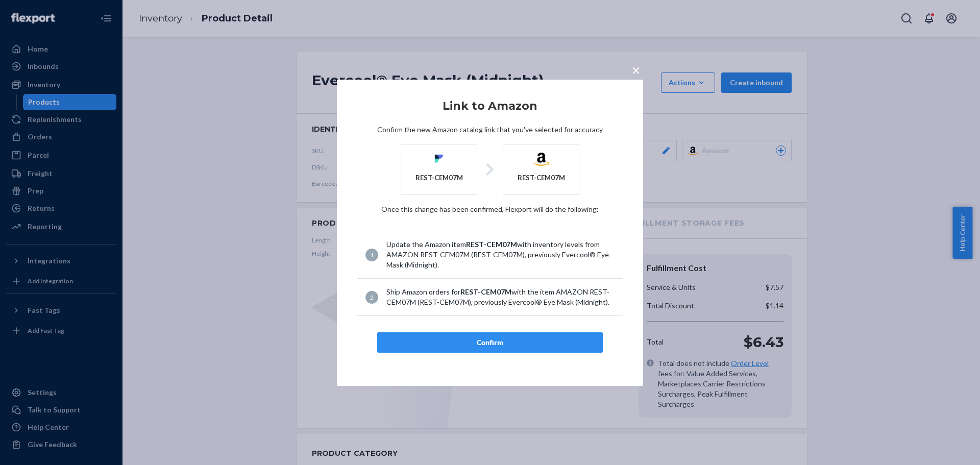  What do you see at coordinates (490, 342) in the screenshot?
I see `button: Confirm` at bounding box center [490, 342].